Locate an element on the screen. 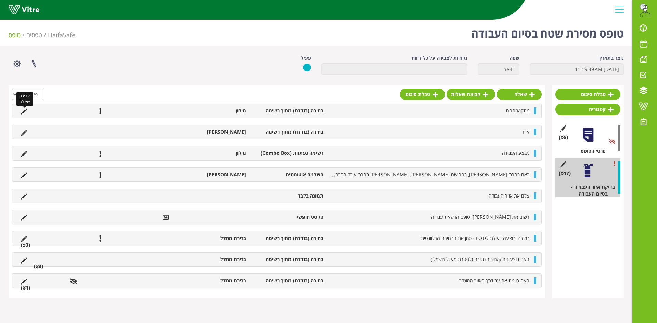 The width and height of the screenshot is (657, 323). label: נקודות לצבירה על כל דיווח is located at coordinates (439, 58).